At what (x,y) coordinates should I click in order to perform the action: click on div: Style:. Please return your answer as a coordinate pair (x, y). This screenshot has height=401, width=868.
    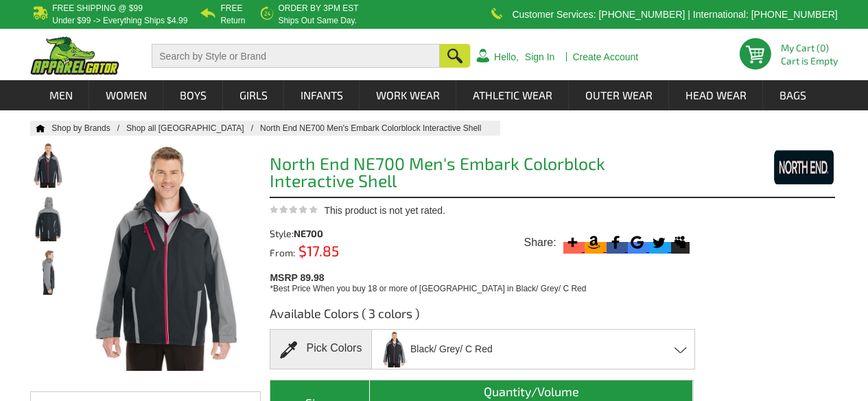
    Looking at the image, I should click on (323, 234).